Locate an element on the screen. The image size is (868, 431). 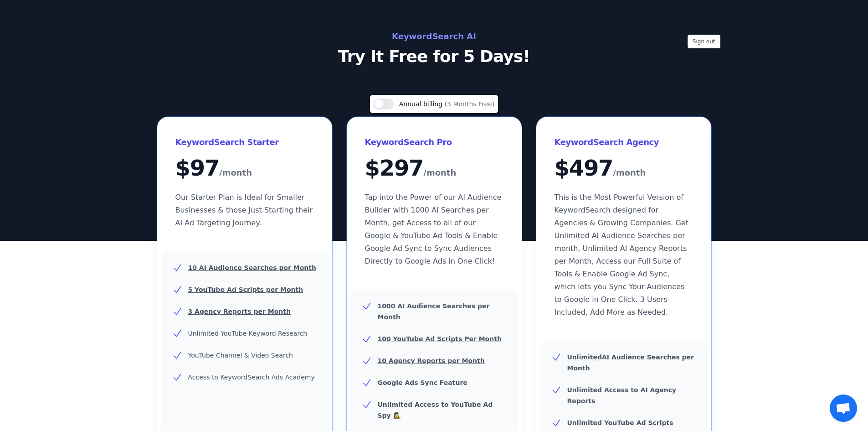
div: Açık sohbet is located at coordinates (844, 408).